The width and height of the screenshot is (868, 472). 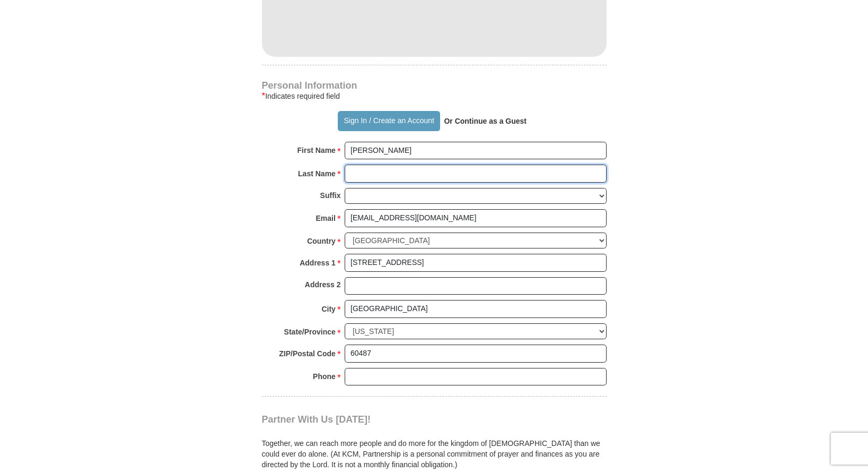 I want to click on strong: State/Province, so click(x=309, y=332).